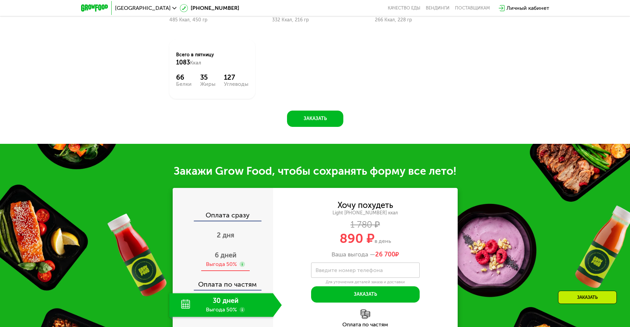 The width and height of the screenshot is (630, 327). I want to click on div: 485 Ккал, 450 гр, so click(212, 20).